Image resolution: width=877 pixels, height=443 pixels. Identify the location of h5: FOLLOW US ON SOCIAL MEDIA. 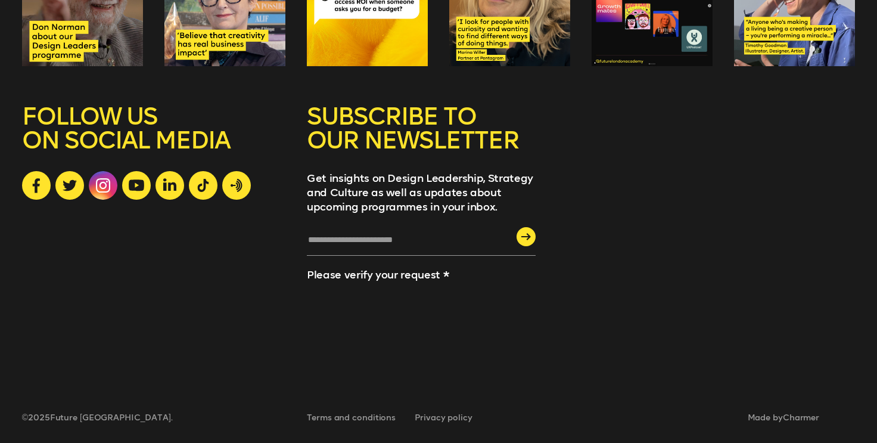
(154, 138).